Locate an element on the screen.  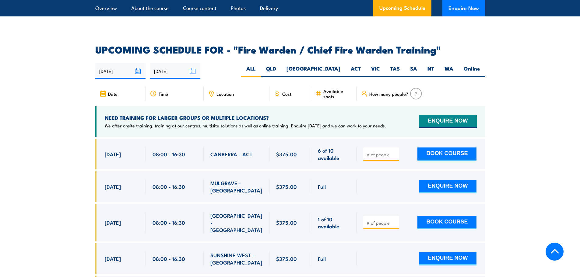
span: CANBERRA - ACT is located at coordinates (231, 154).